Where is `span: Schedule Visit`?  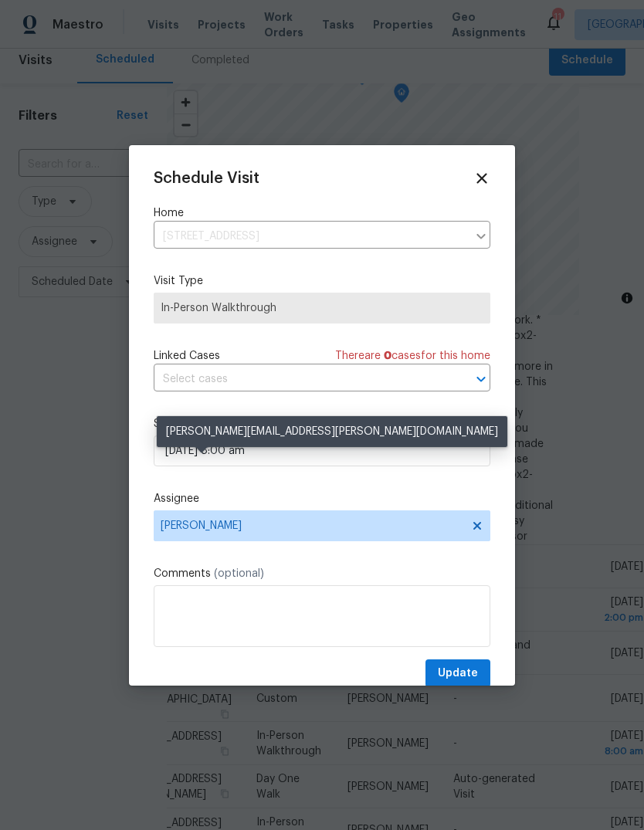
span: Schedule Visit is located at coordinates (206, 178).